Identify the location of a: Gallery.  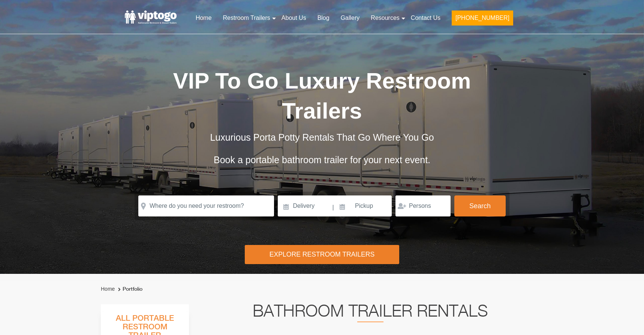
(350, 18).